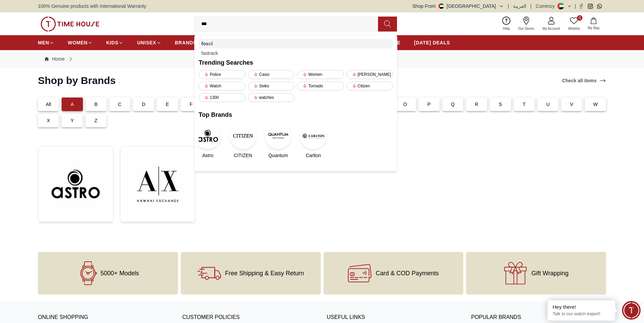 The image size is (644, 323). I want to click on img: Carlton, so click(313, 136).